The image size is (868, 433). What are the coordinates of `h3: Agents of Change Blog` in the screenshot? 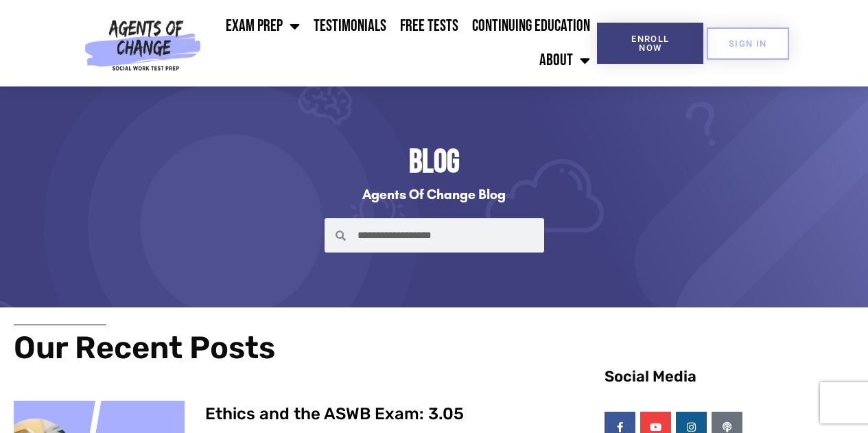 It's located at (434, 194).